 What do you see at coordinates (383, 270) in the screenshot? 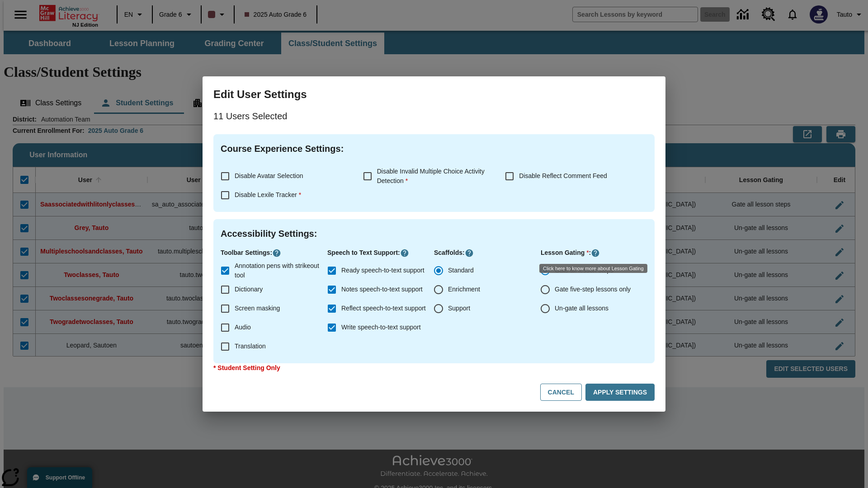
I see `span: Ready speech-to-text support` at bounding box center [383, 270].